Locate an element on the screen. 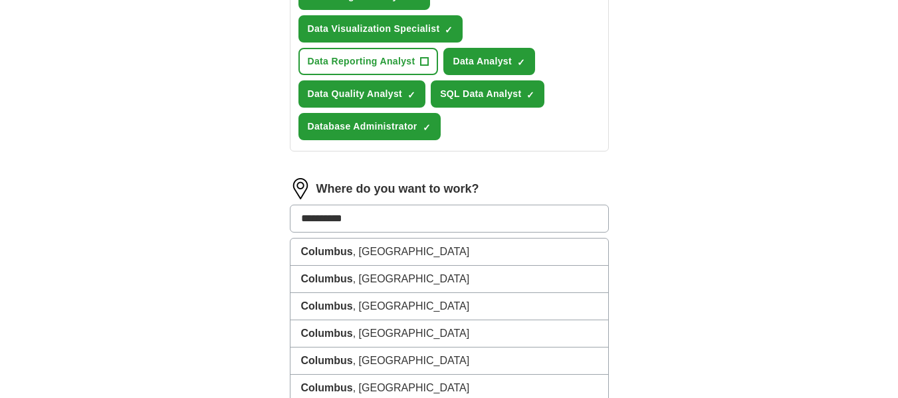  button: Database Administrator✓ is located at coordinates (370, 126).